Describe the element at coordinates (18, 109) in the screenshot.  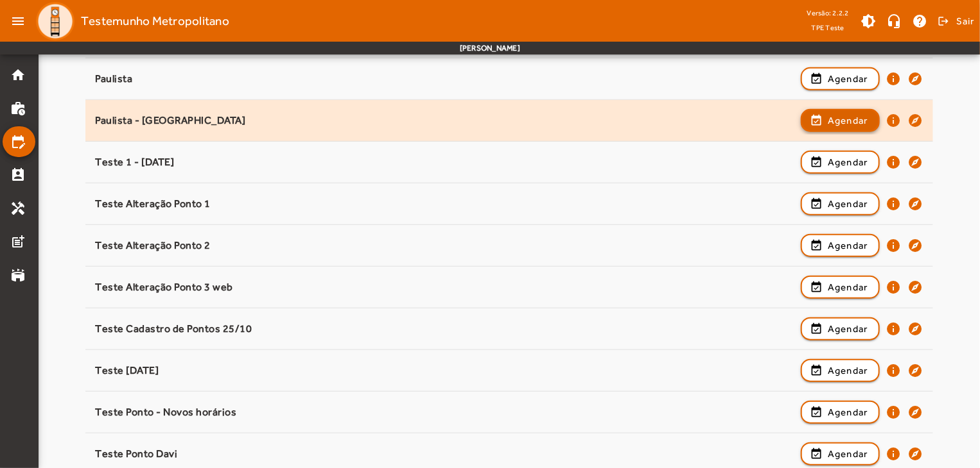
I see `mat-icon: work_history` at that location.